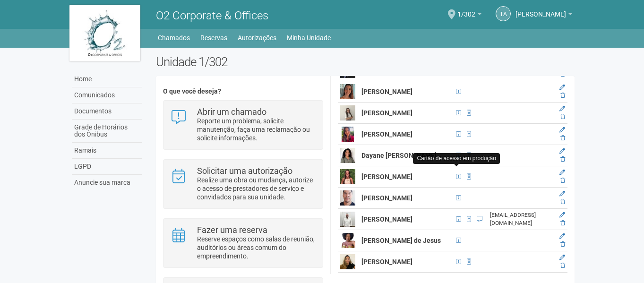 Image resolution: width=644 pixels, height=283 pixels. What do you see at coordinates (107, 79) in the screenshot?
I see `a: Home` at bounding box center [107, 79].